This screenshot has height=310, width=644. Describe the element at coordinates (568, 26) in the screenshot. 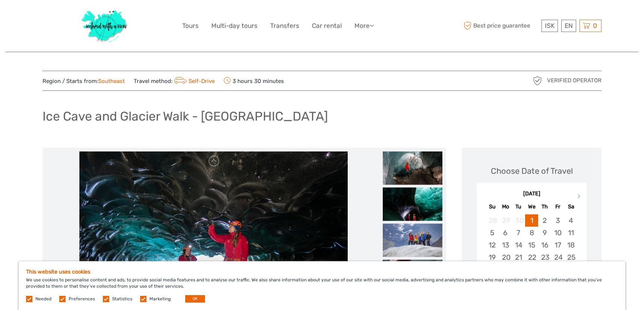

I see `div: EN` at that location.